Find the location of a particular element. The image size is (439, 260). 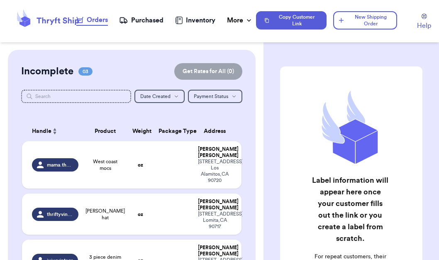

a: Inventory is located at coordinates (195, 20).